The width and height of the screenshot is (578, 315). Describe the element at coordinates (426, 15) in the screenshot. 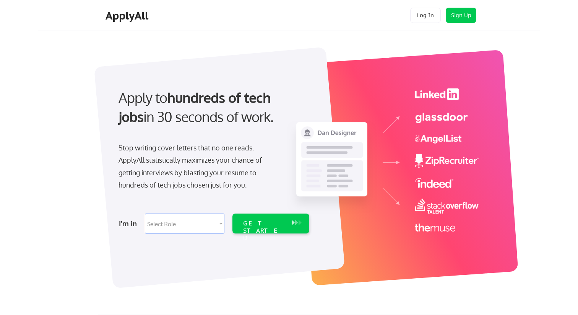

I see `button: Log In` at that location.